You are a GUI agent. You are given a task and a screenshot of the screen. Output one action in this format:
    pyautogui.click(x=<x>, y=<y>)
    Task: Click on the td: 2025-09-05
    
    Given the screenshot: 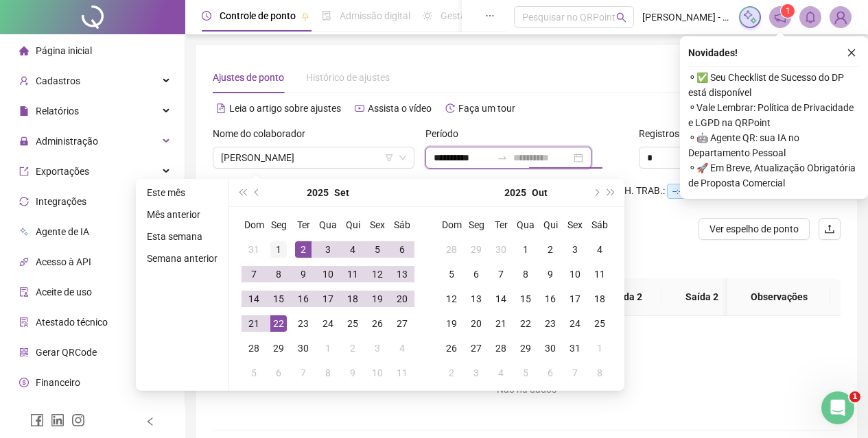 What is the action you would take?
    pyautogui.click(x=378, y=249)
    